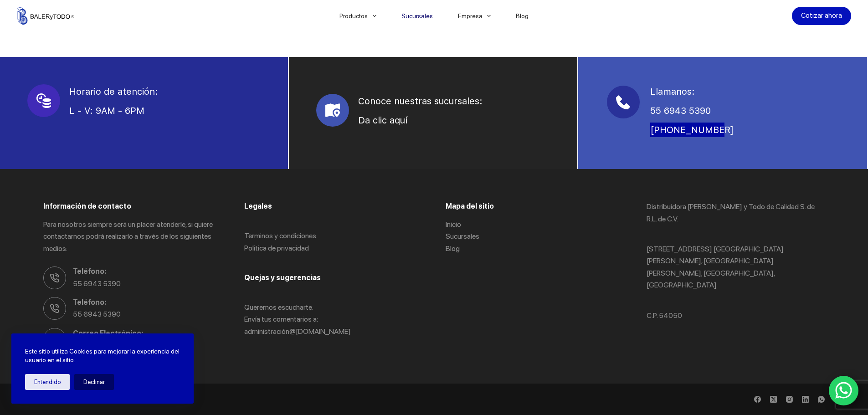  I want to click on h3: Información de contacto, so click(132, 206).